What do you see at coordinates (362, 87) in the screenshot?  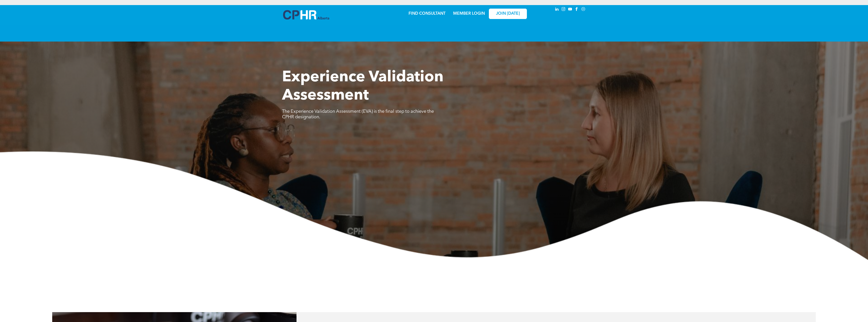 I see `span: Experience Validation Assessment` at bounding box center [362, 87].